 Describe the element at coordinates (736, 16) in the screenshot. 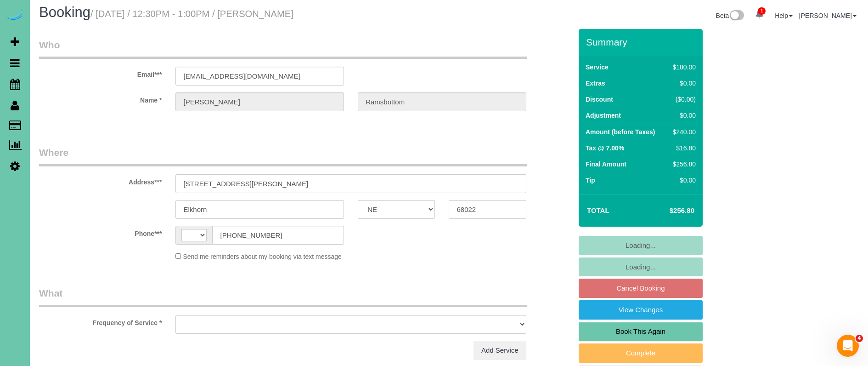

I see `img: New interface` at that location.